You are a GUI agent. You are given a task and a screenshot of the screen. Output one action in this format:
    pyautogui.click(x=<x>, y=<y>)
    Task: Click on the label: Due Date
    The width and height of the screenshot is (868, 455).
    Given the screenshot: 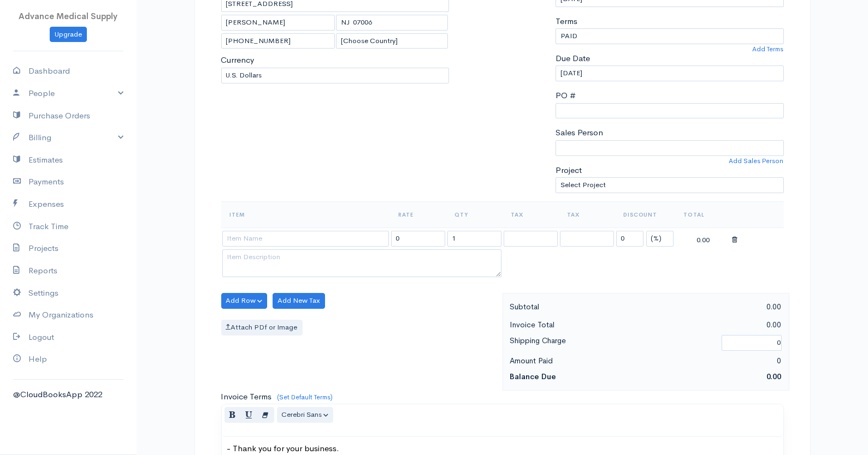 What is the action you would take?
    pyautogui.click(x=572, y=58)
    